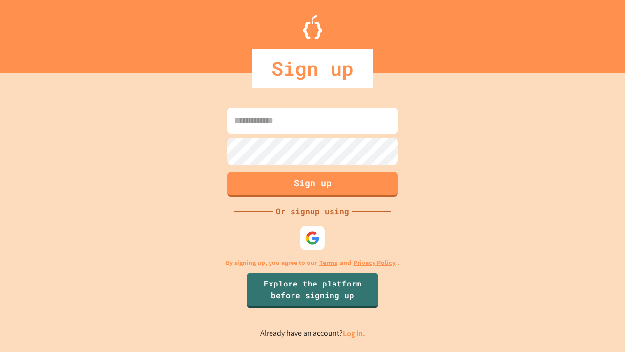 The width and height of the screenshot is (625, 352). What do you see at coordinates (313, 333) in the screenshot?
I see `p: Already have an account?` at bounding box center [313, 333].